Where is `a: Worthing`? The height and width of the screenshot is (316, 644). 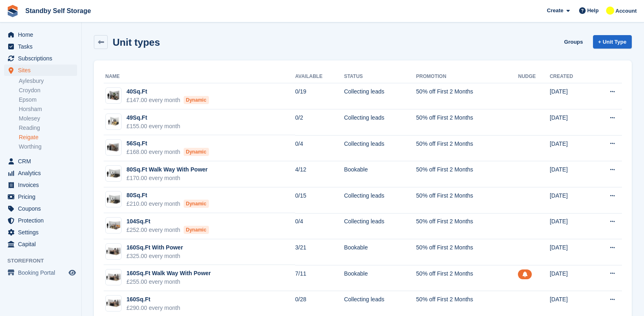
a: Worthing is located at coordinates (48, 147).